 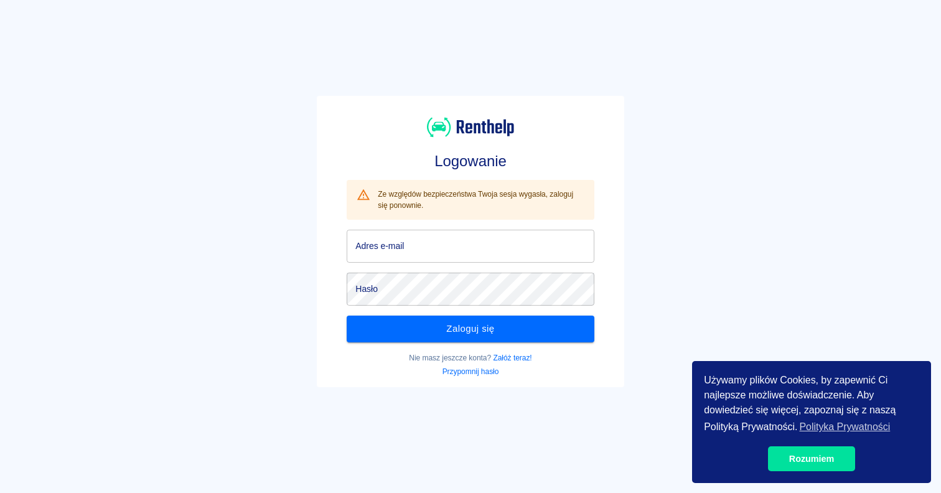 I want to click on h3: Logowanie, so click(x=470, y=161).